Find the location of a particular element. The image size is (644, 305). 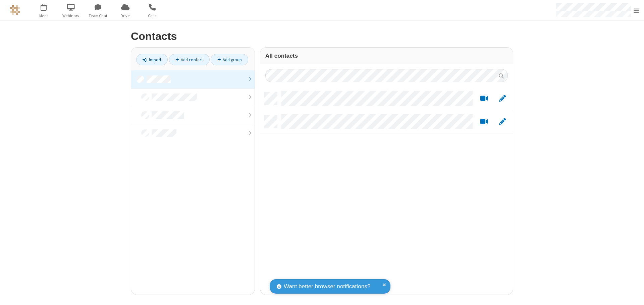

div: grid is located at coordinates (386, 191).